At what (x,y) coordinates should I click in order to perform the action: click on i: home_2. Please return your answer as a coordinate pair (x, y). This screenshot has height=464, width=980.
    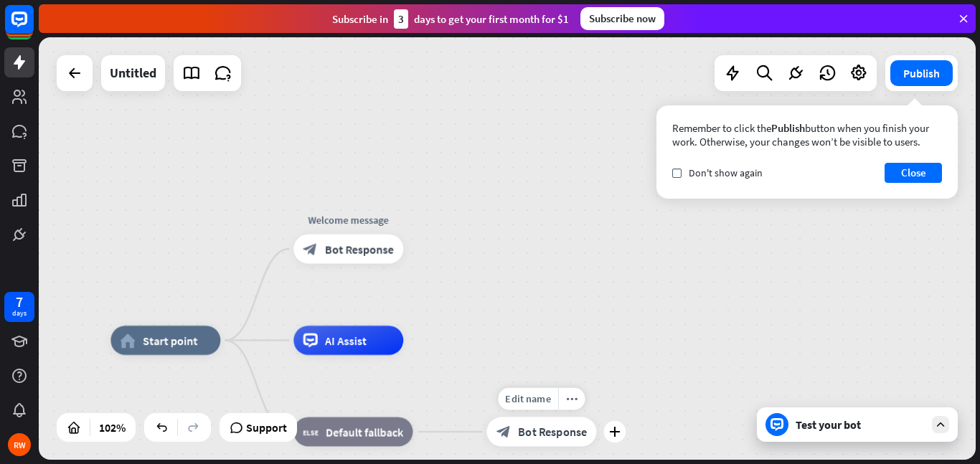
    Looking at the image, I should click on (128, 339).